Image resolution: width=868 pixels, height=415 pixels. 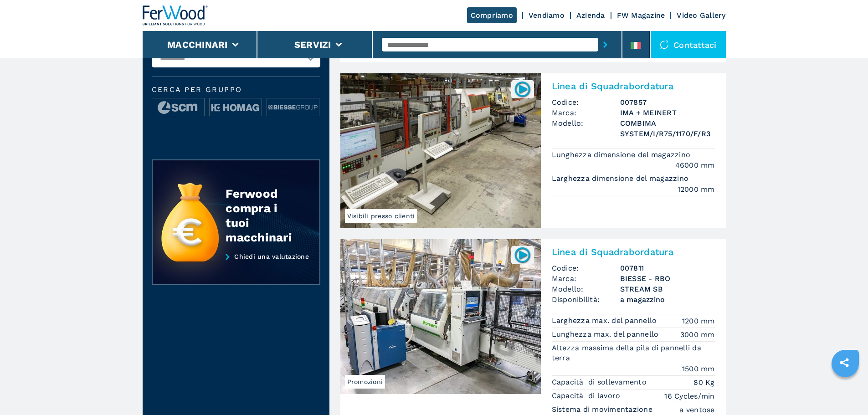 What do you see at coordinates (175, 15) in the screenshot?
I see `img: Ferwood` at bounding box center [175, 15].